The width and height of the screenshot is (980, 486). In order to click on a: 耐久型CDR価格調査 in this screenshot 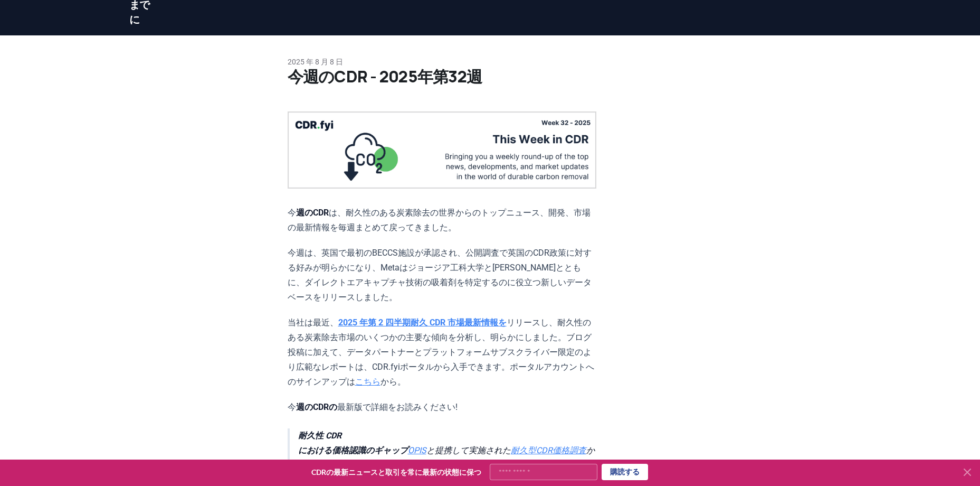, I will do `click(548, 450)`.